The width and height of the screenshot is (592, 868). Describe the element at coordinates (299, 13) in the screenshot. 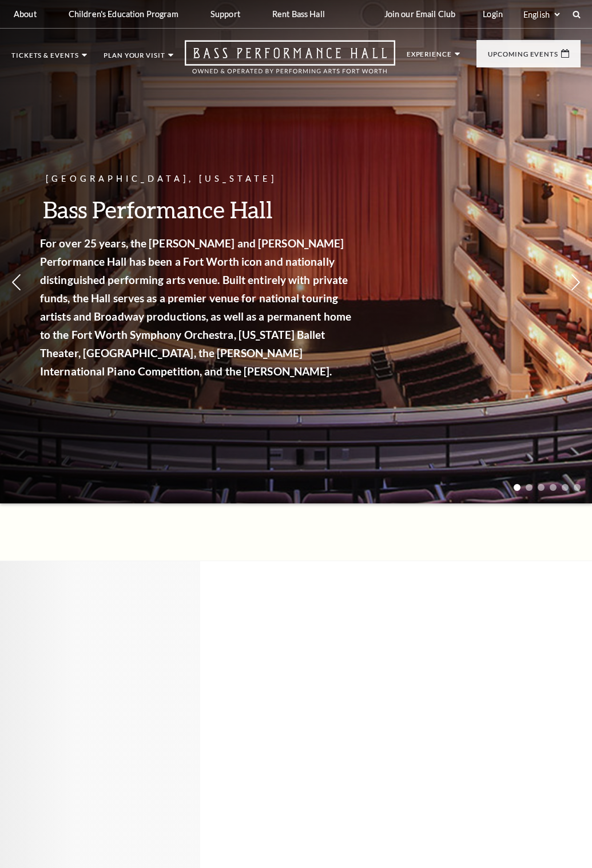

I see `p: Rent Bass Hall` at that location.